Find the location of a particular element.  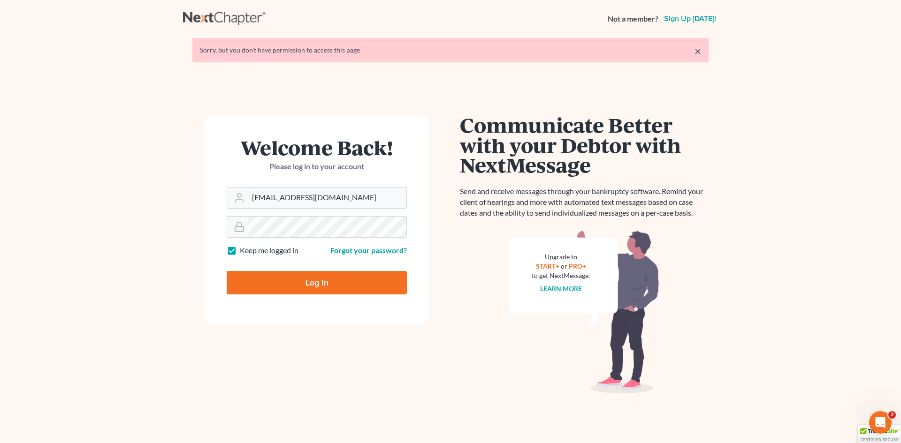

label: Keep me logged in is located at coordinates (269, 251).